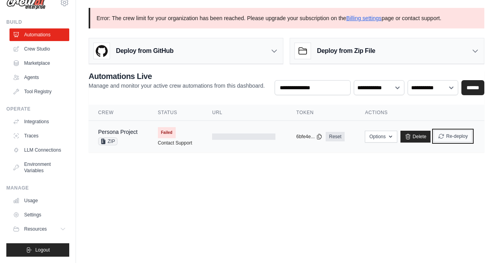  Describe the element at coordinates (39, 229) in the screenshot. I see `button: Resources` at that location.